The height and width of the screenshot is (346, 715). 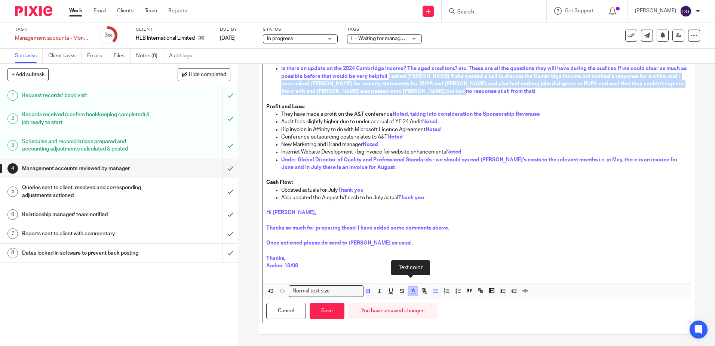 I want to click on h1: Request records/ book visit, so click(x=86, y=95).